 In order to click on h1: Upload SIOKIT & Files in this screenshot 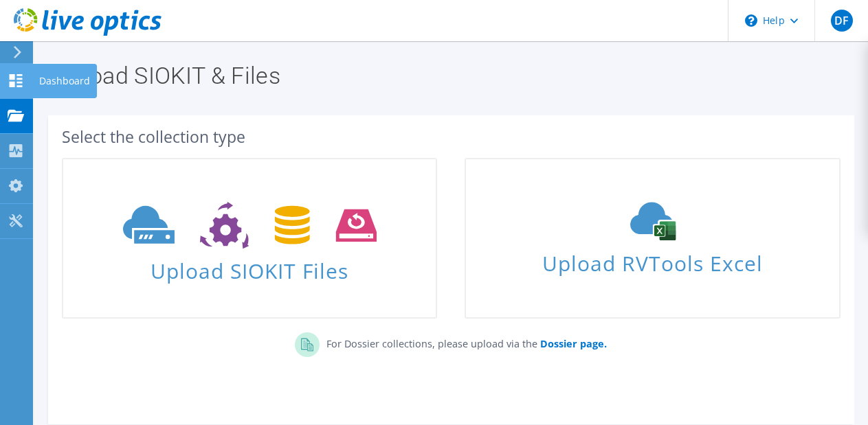, I will do `click(448, 76)`.